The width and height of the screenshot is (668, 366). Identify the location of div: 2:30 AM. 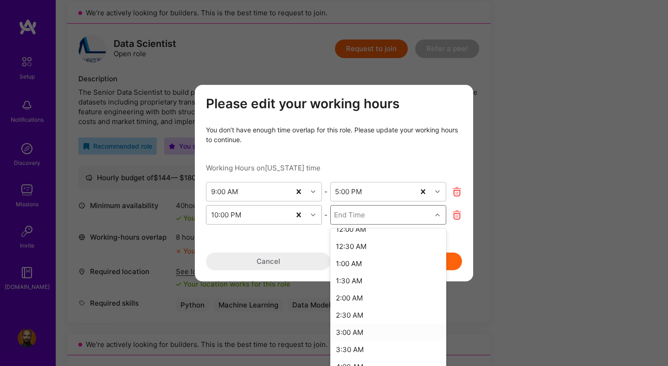
(389, 314).